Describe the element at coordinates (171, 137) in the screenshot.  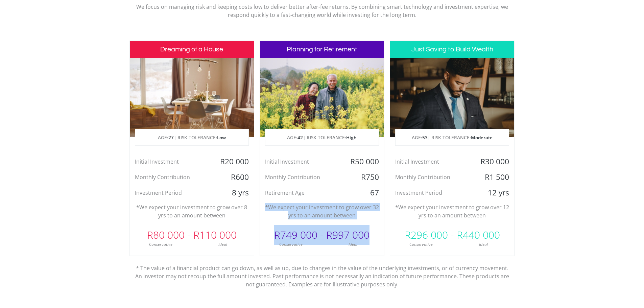
I see `span: 27` at that location.